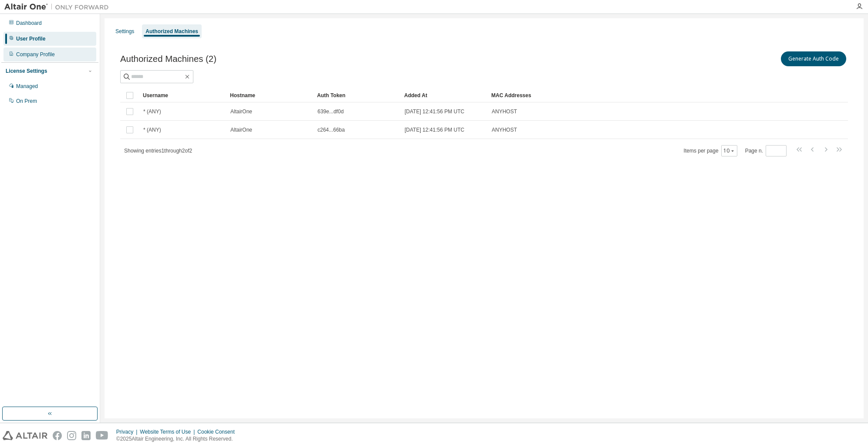  I want to click on p: © 2025 Altair Engineering, Inc. All Rights Reserved., so click(178, 439).